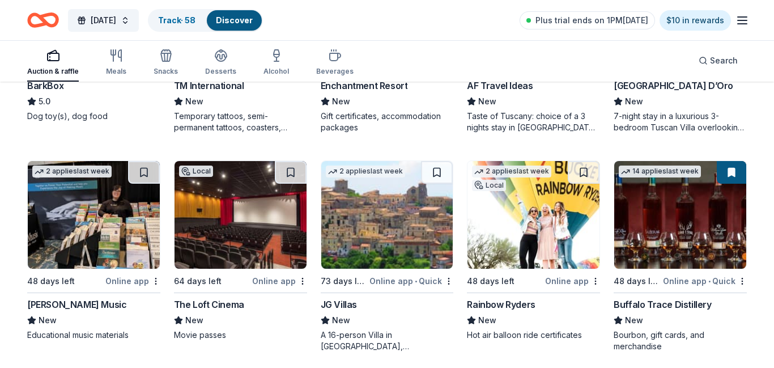 Image resolution: width=774 pixels, height=368 pixels. I want to click on a: Image for Buffalo Trace Distillery14 applieslast week48 days leftOnline app•QuickBuffalo Trace Di..., so click(680, 256).